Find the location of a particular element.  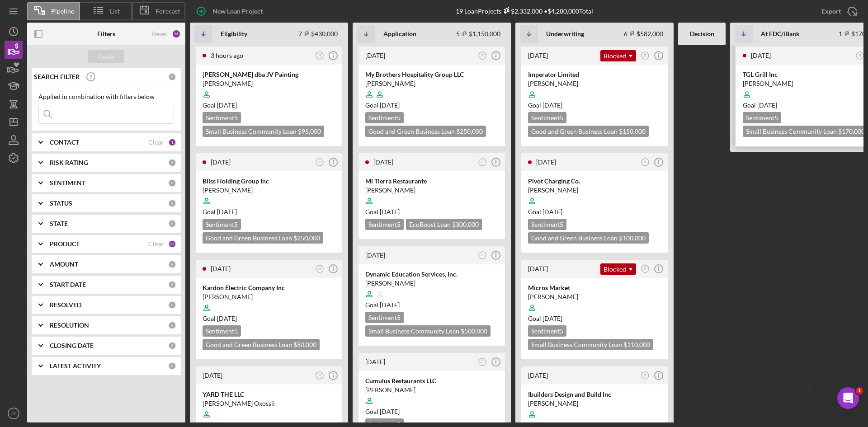

b: At FDC/iBank is located at coordinates (780, 34).